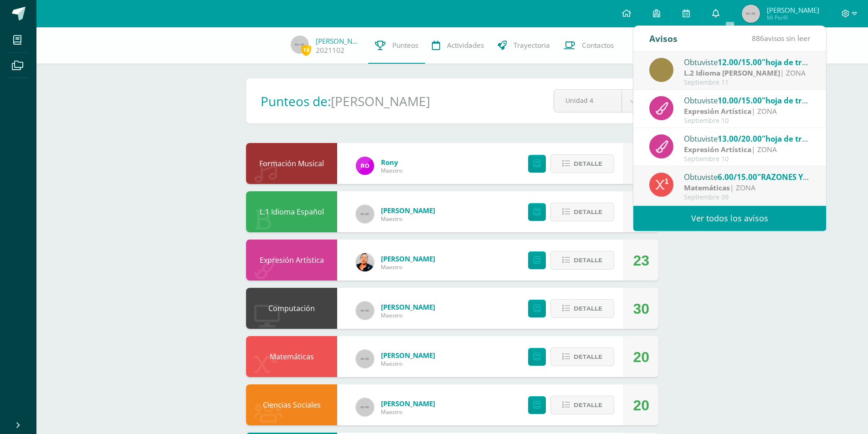 The height and width of the screenshot is (434, 868). What do you see at coordinates (532, 45) in the screenshot?
I see `span: Trayectoria` at bounding box center [532, 45].